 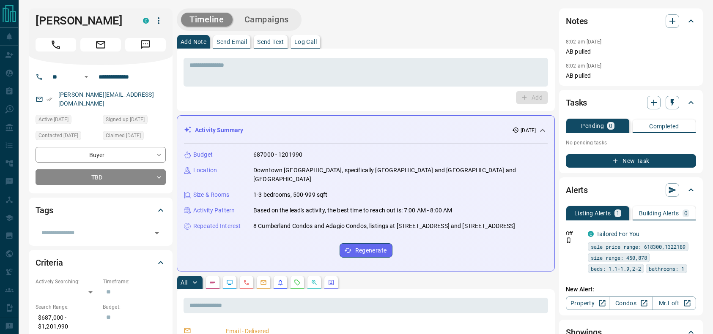 What do you see at coordinates (134, 307) in the screenshot?
I see `p: Budget:` at bounding box center [134, 307].